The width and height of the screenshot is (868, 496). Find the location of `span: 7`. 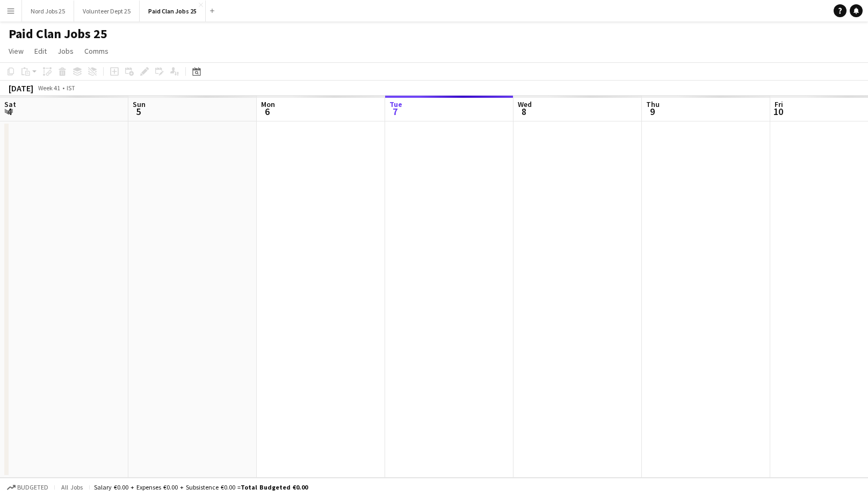

span: 7 is located at coordinates (395, 111).